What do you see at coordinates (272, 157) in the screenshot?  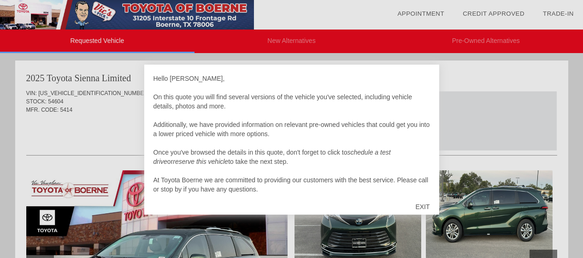 I see `em: schedule a test drive` at bounding box center [272, 157].